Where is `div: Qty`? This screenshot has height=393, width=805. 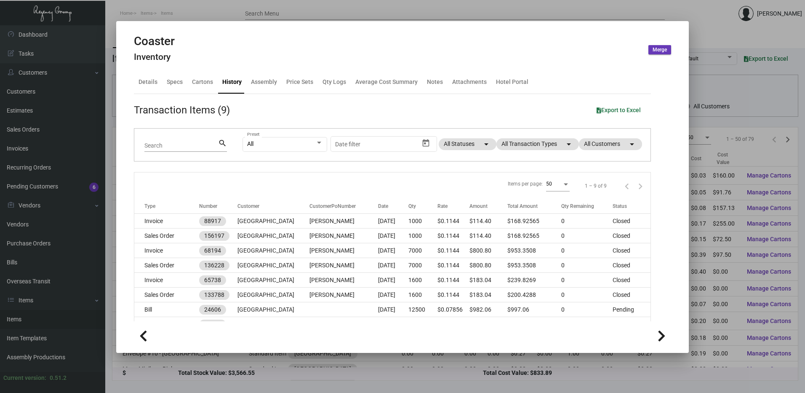
div: Qty is located at coordinates (423, 206).